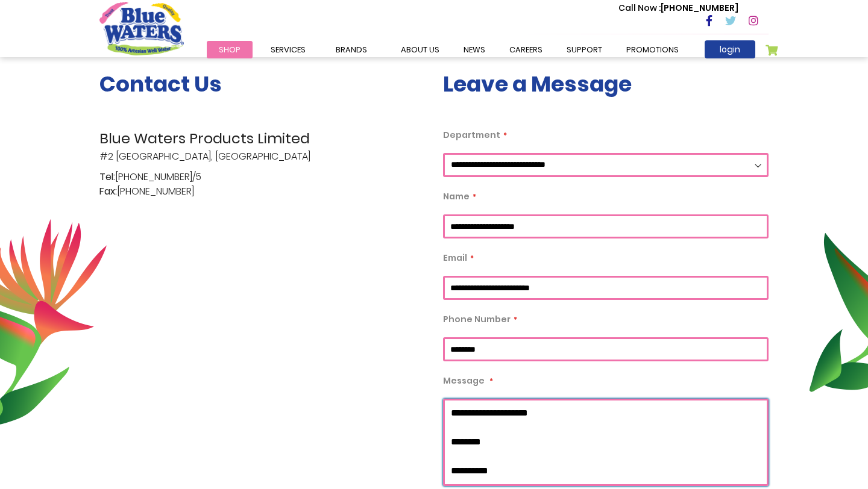  I want to click on a: login, so click(730, 50).